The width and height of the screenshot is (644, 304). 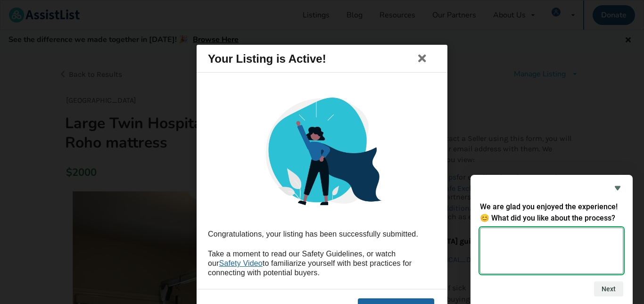 I want to click on div: Your Listing is Active!, so click(x=267, y=58).